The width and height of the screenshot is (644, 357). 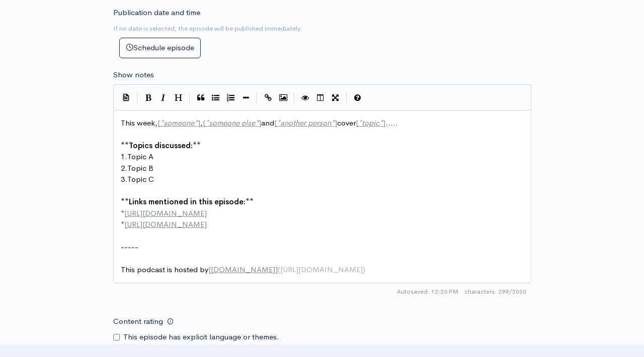 What do you see at coordinates (306, 98) in the screenshot?
I see `button: Toggle Preview` at bounding box center [306, 98].